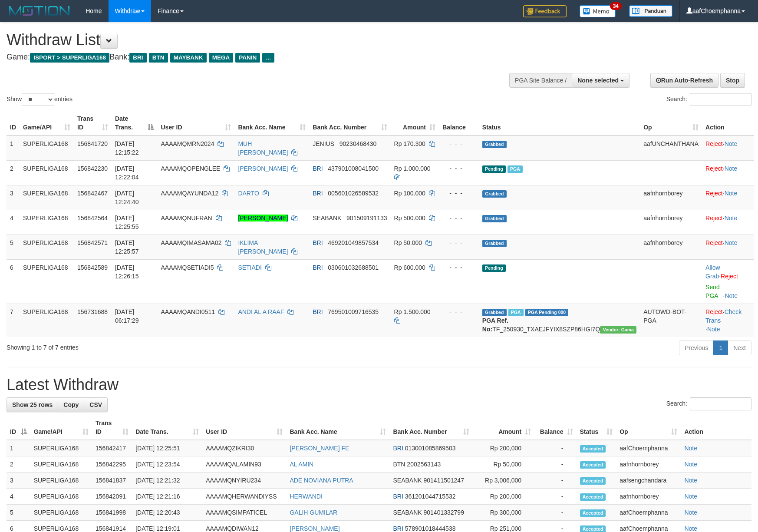  I want to click on img: panduan.png, so click(650, 11).